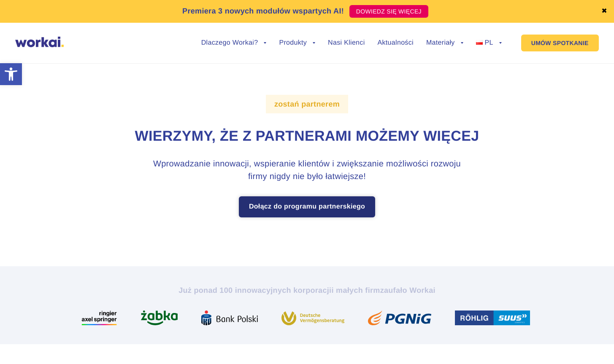 The image size is (614, 364). What do you see at coordinates (33, 239) in the screenshot?
I see `p: email messages` at bounding box center [33, 239].